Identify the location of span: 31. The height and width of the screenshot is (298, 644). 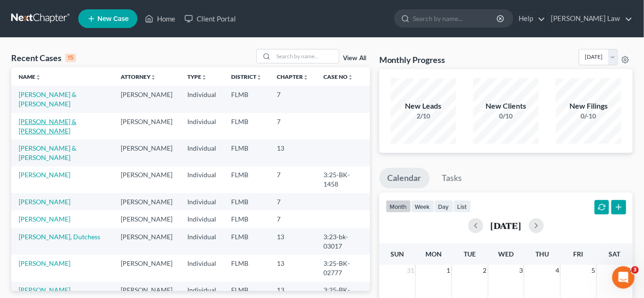
(410, 271).